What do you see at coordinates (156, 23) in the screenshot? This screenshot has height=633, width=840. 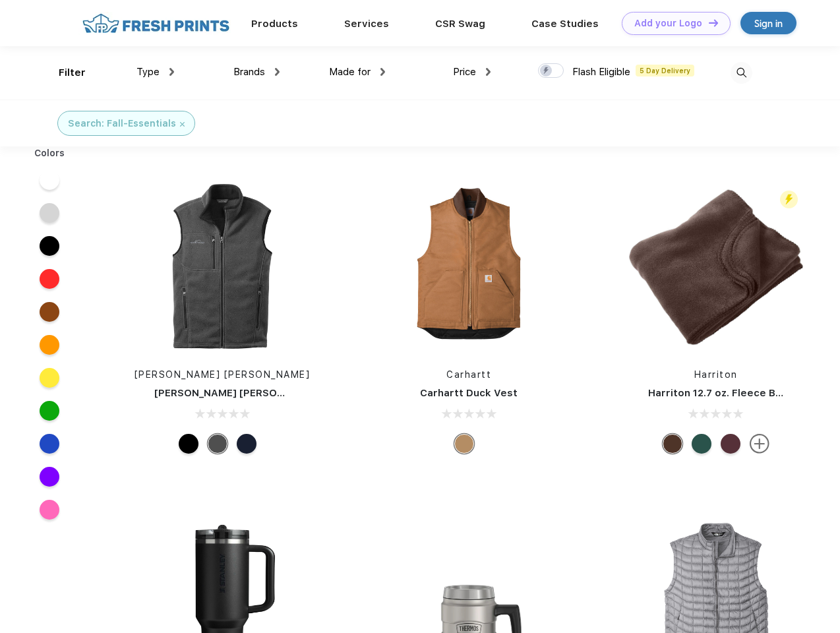 I see `img: fo%20logo%202.webp` at bounding box center [156, 23].